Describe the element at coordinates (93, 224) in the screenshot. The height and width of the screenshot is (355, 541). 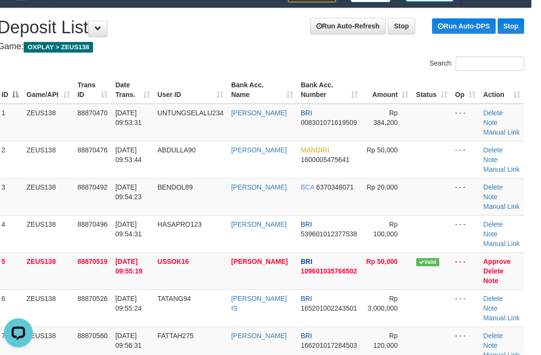
I see `span: 88870496` at that location.